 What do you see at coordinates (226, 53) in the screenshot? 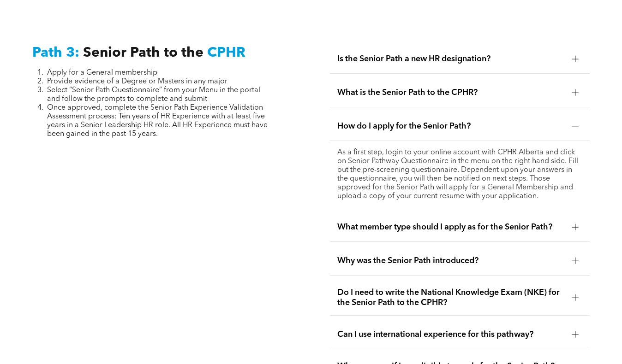
I see `span: CPHR` at bounding box center [226, 53].